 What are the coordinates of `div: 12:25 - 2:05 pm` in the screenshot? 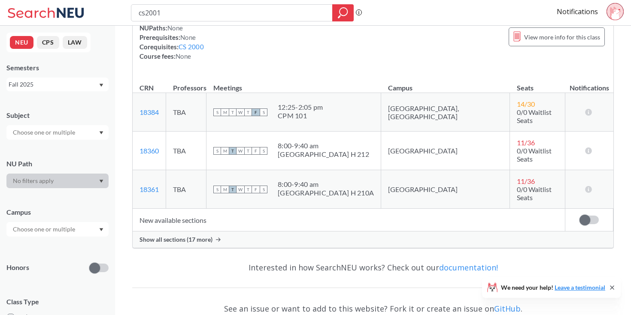 It's located at (300, 107).